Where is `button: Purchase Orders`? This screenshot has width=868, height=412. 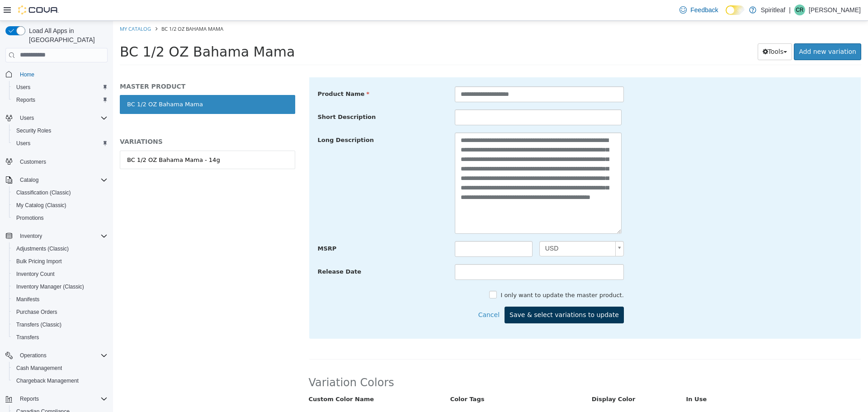
button: Purchase Orders is located at coordinates (60, 312).